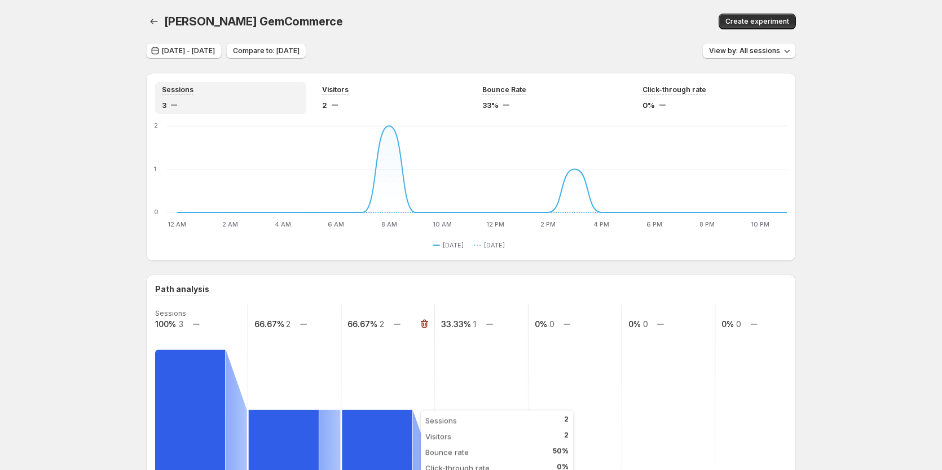 The height and width of the screenshot is (470, 942). I want to click on text: 10 PM, so click(760, 224).